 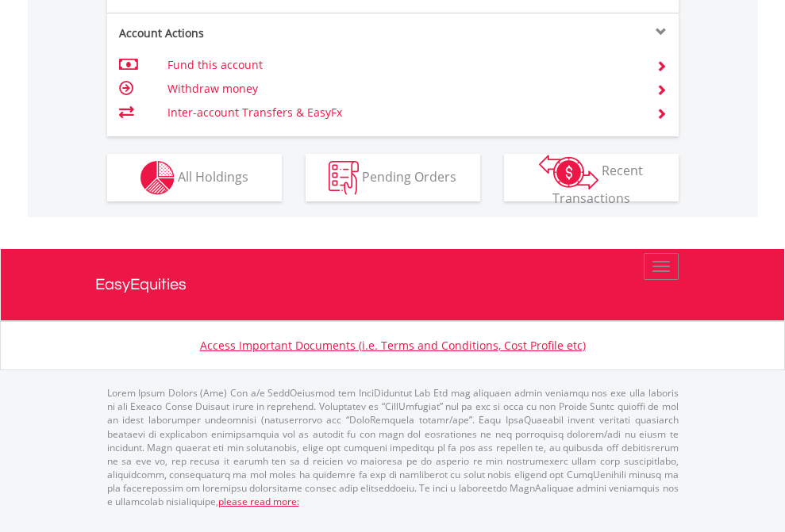 What do you see at coordinates (401, 65) in the screenshot?
I see `td: Fund this account` at bounding box center [401, 65].